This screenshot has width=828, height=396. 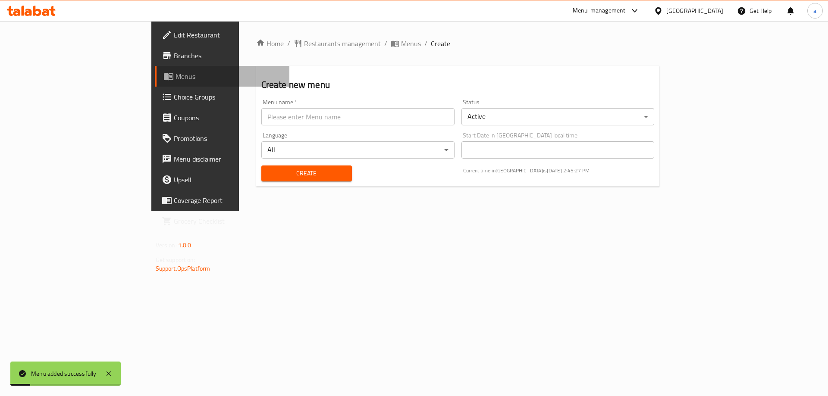 I want to click on div: Active, so click(x=558, y=117).